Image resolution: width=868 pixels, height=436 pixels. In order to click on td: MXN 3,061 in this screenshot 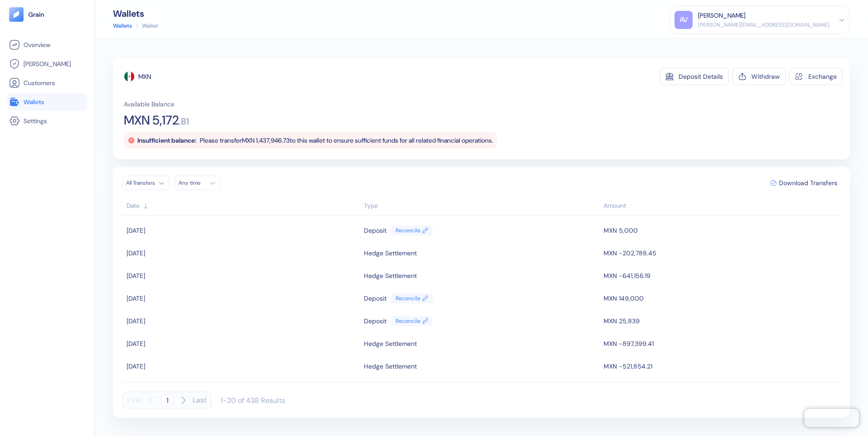, I will do `click(722, 389)`.